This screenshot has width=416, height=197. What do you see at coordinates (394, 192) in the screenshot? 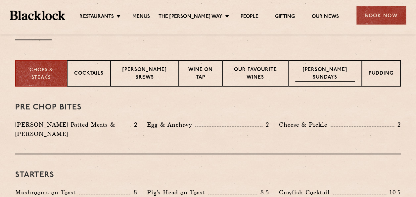
I see `p: 10.5` at bounding box center [394, 192].